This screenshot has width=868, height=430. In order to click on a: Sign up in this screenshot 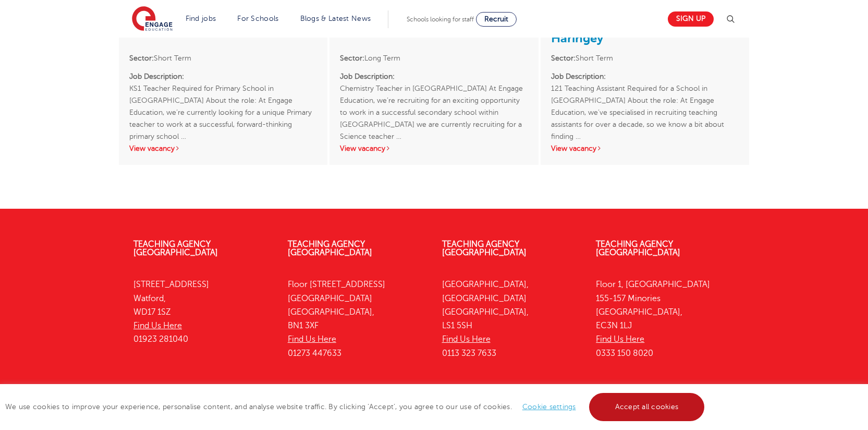, I will do `click(691, 19)`.